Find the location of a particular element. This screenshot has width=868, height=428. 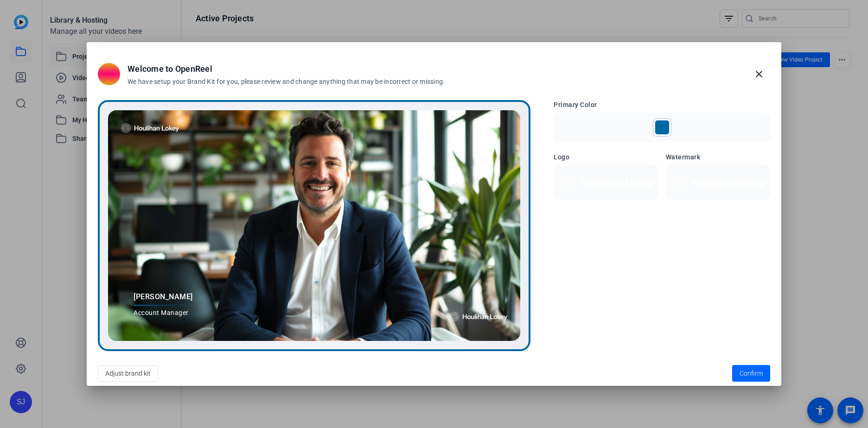

h2: Welcome to OpenReel is located at coordinates (286, 69).